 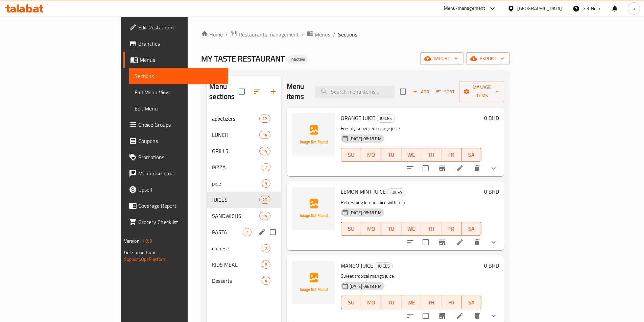 I want to click on div: PIZZA7, so click(x=243, y=167).